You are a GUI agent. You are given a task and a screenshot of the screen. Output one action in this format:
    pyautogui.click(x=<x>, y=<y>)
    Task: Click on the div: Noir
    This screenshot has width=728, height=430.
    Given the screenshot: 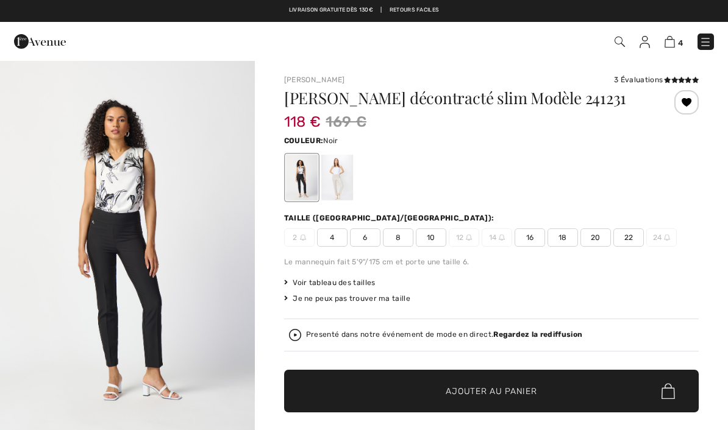 What is the action you would take?
    pyautogui.click(x=302, y=177)
    